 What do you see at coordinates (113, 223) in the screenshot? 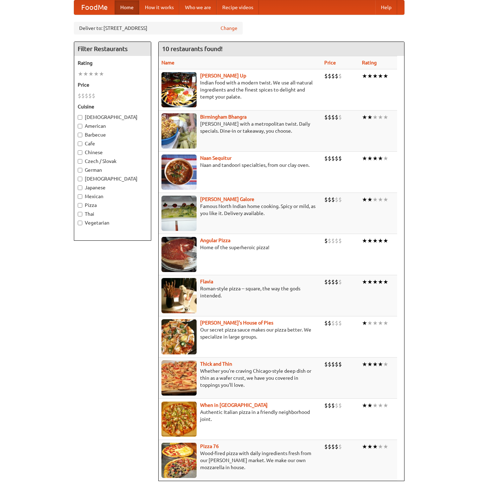
I see `label: Vegetarian` at bounding box center [113, 223].